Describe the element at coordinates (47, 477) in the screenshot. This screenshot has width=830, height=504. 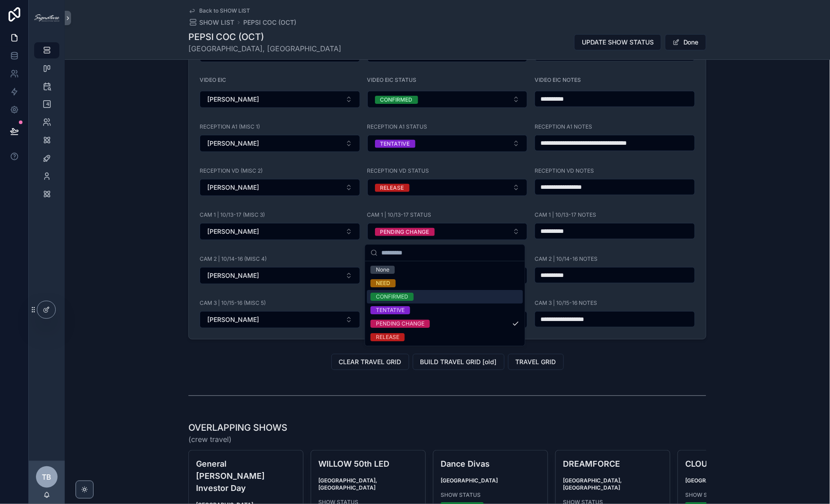
I see `span: TB` at that location.